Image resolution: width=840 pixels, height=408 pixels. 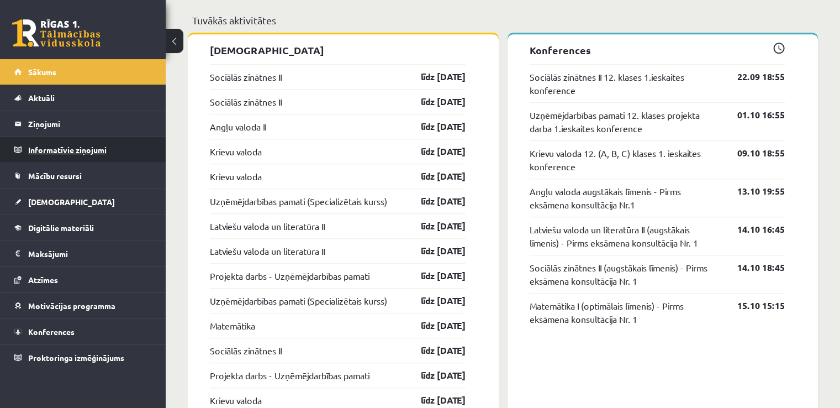 What do you see at coordinates (83, 357) in the screenshot?
I see `a: Proktoringa izmēģinājums` at bounding box center [83, 357].